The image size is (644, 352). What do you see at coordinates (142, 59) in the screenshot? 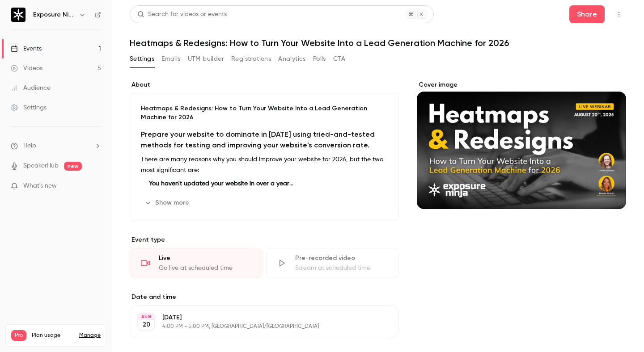
I see `button: Settings` at bounding box center [142, 59].